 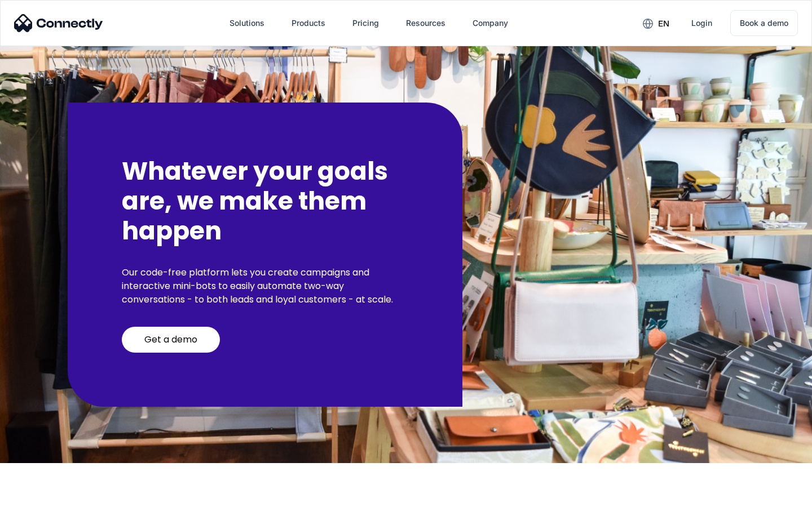 I want to click on div: Products, so click(x=309, y=23).